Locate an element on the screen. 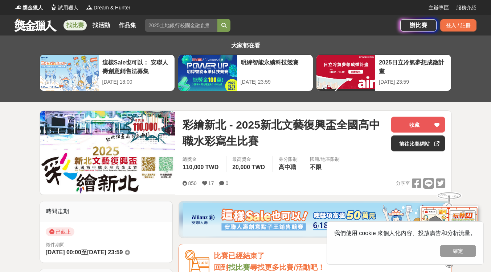  a: 作品集 is located at coordinates (127, 25).